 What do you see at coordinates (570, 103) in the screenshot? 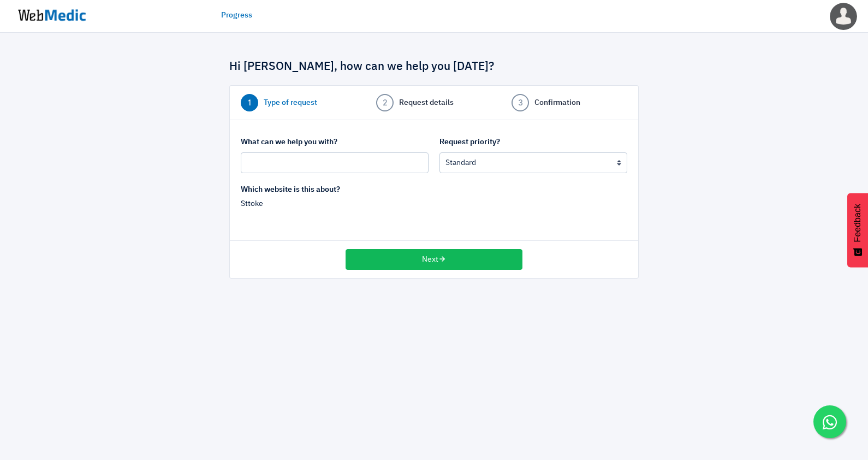
I see `a: 3 Confirmation` at bounding box center [570, 103].